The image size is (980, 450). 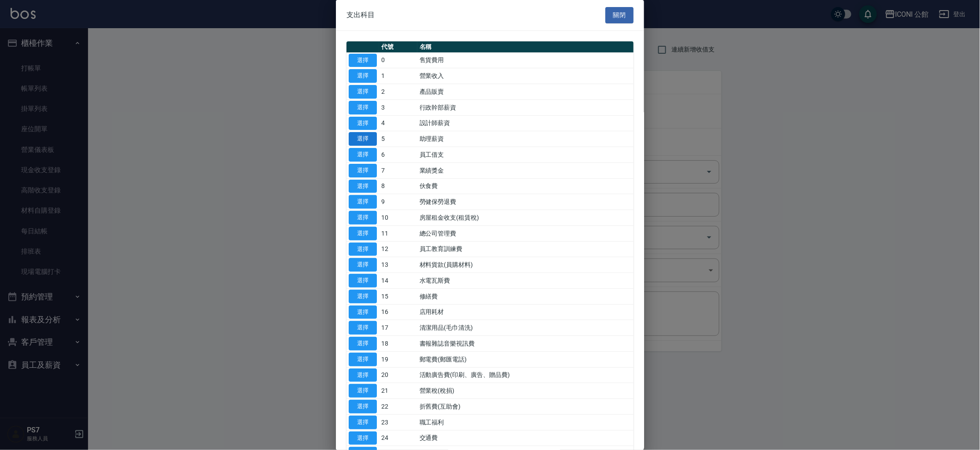 I want to click on td: 水電瓦斯費, so click(x=525, y=281).